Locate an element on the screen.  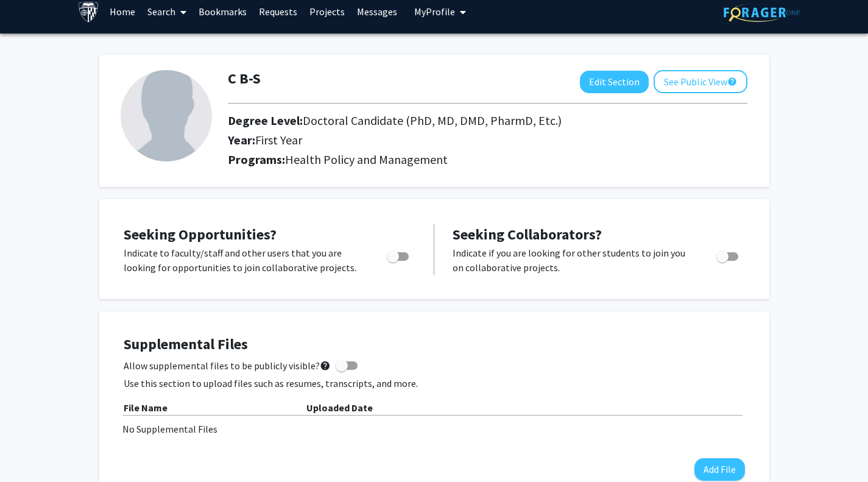
b: File Name is located at coordinates (146, 408).